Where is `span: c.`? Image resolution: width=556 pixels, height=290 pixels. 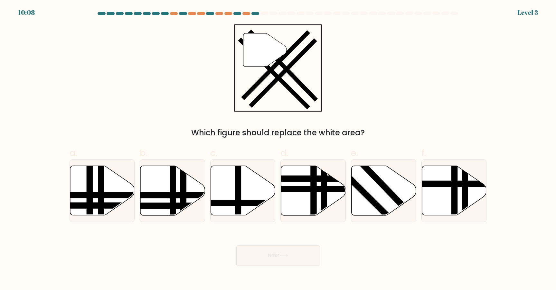 span: c. is located at coordinates (214, 153).